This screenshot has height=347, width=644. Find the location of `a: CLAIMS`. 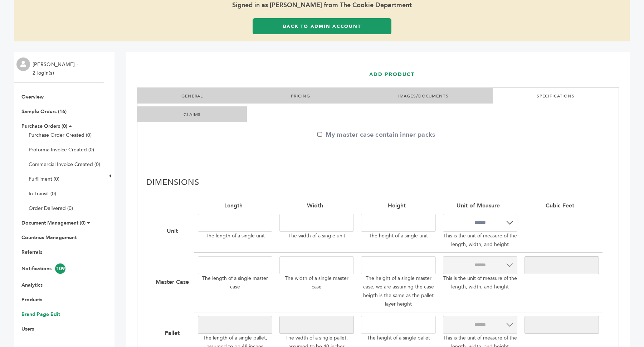

a: CLAIMS is located at coordinates (192, 115).